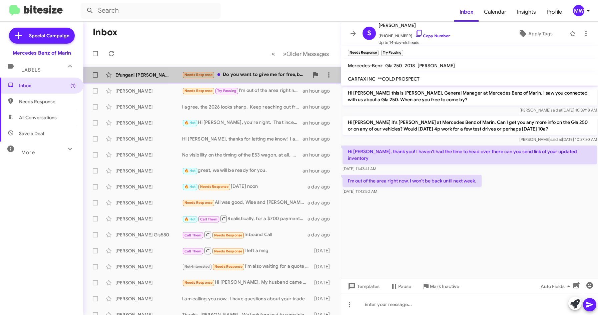 This screenshot has width=598, height=315. Describe the element at coordinates (440, 287) in the screenshot. I see `button: Mark Inactive` at that location.